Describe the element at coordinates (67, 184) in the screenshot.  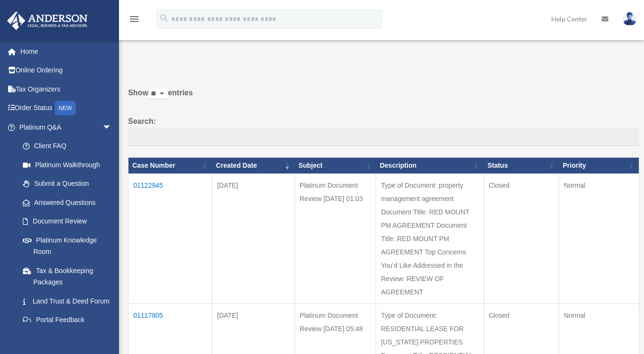
I see `a: Submit a Question` at that location.